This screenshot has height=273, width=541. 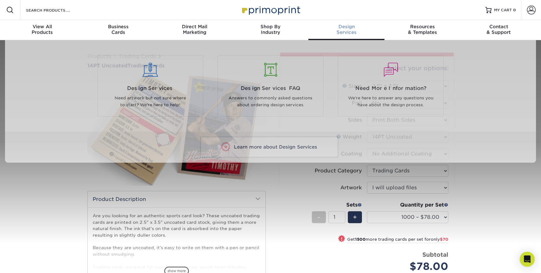 I want to click on a: DesignServices, so click(x=346, y=30).